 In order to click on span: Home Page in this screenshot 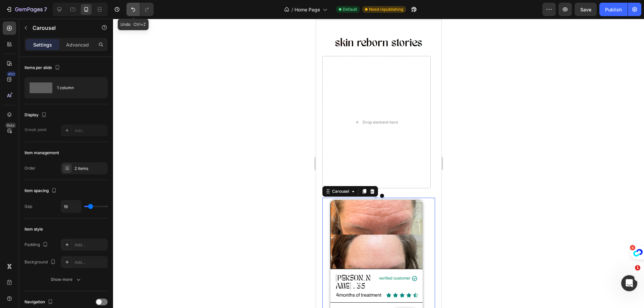, I will do `click(307, 9)`.